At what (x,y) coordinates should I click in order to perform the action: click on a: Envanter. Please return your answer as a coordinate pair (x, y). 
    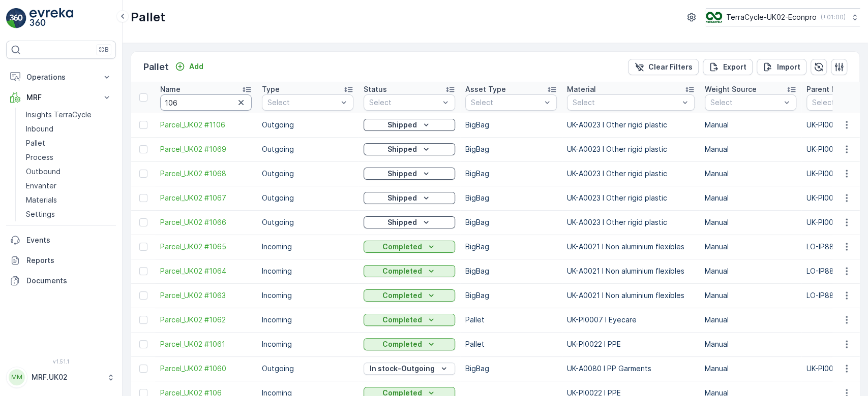
    Looking at the image, I should click on (69, 186).